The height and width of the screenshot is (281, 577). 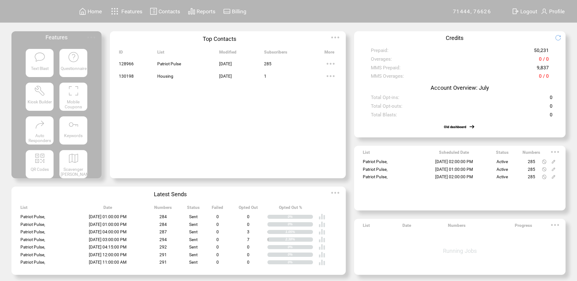 I want to click on div: 0%, so click(x=300, y=247).